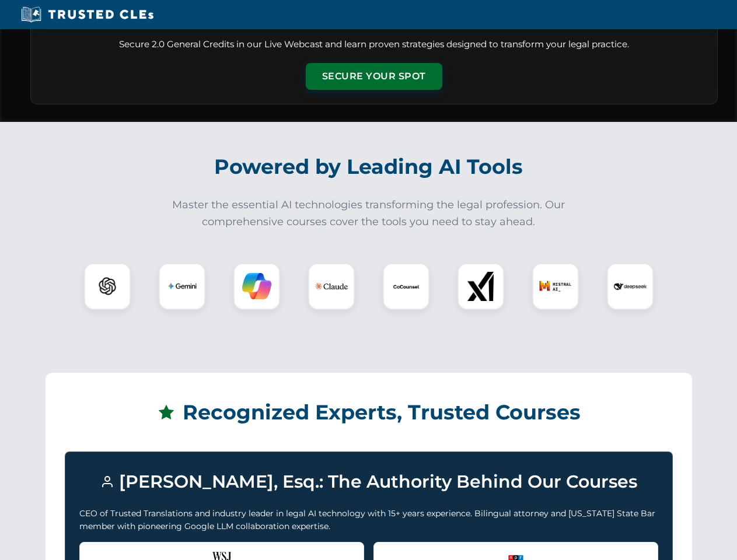 The height and width of the screenshot is (560, 737). What do you see at coordinates (406, 287) in the screenshot?
I see `img: CoCounsel Logo` at bounding box center [406, 287].